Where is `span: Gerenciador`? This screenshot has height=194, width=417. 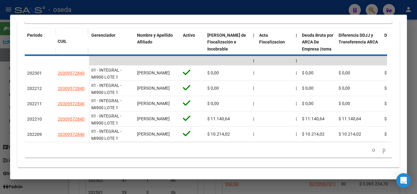 span: Gerenciador is located at coordinates (103, 35).